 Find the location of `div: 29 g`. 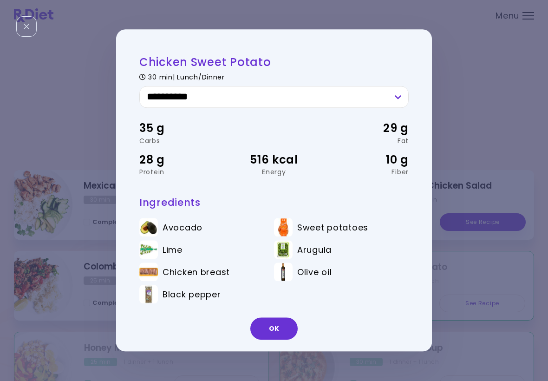

div: 29 g is located at coordinates (364, 129).